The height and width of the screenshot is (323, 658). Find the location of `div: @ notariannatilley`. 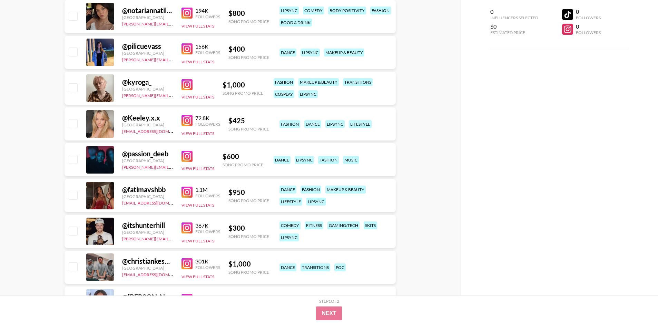

div: @ notariannatilley is located at coordinates (148, 10).